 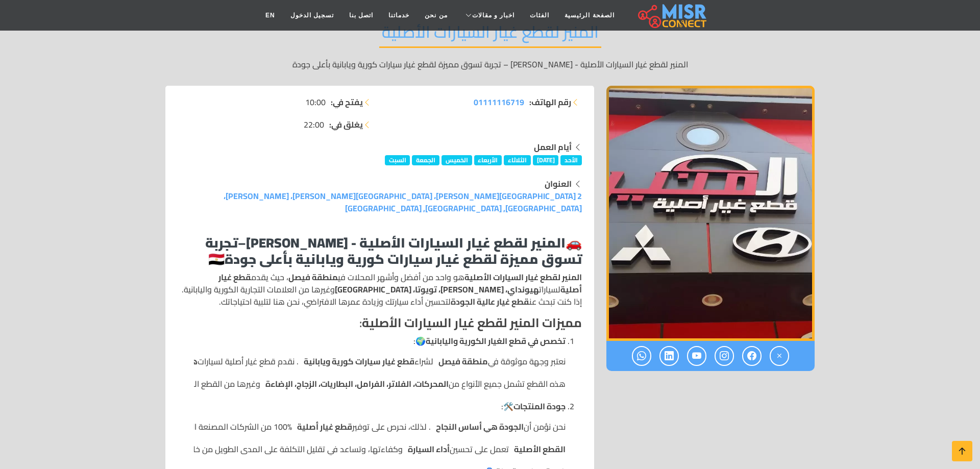 I want to click on img: المنير لقطع غيار السيارات الأصلية, so click(x=711, y=213).